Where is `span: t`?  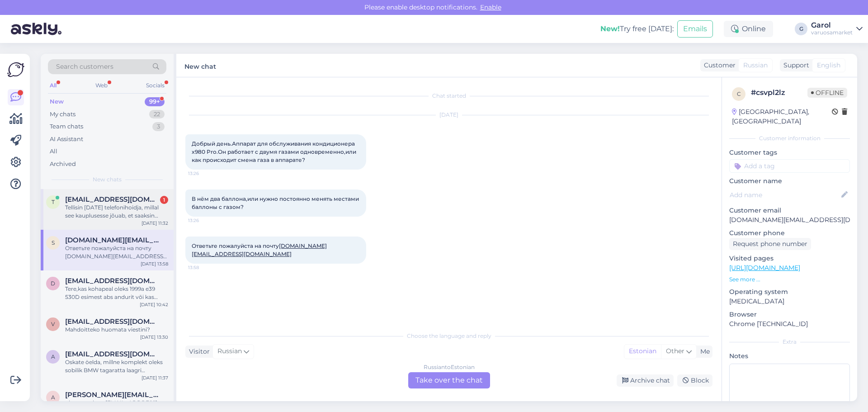
span: t is located at coordinates (53, 202).